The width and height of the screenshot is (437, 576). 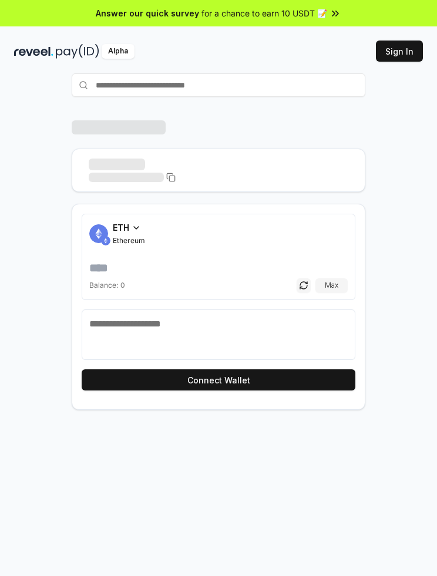 I want to click on span: for a chance to earn 10 USDT 📝, so click(x=264, y=13).